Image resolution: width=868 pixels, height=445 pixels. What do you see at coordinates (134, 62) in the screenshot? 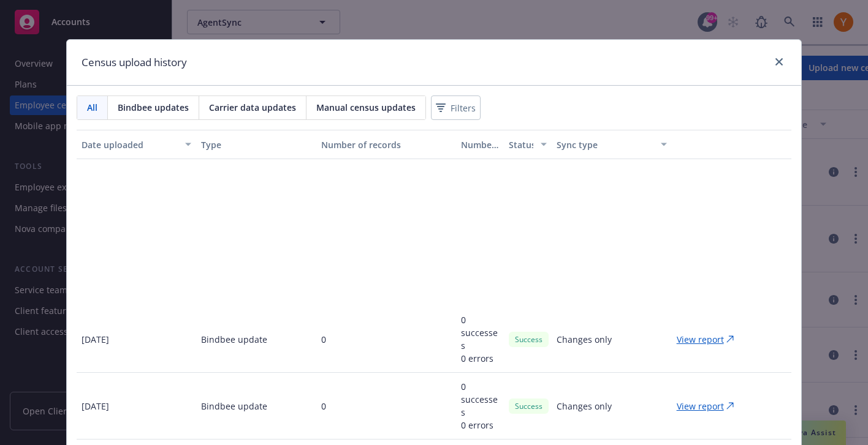
I see `h1: Census upload history` at bounding box center [134, 62].